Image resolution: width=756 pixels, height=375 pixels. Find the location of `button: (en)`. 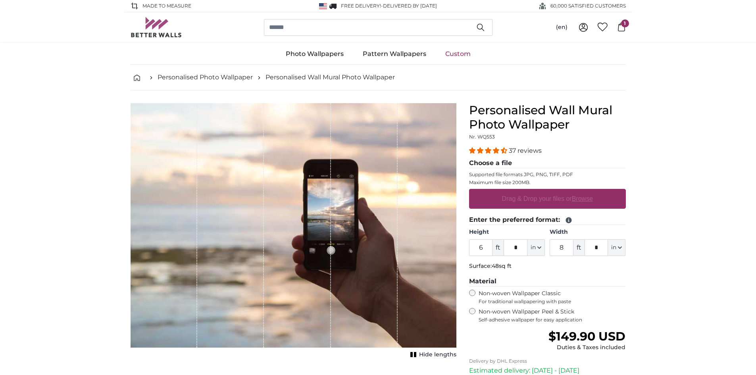

button: (en) is located at coordinates (562, 27).